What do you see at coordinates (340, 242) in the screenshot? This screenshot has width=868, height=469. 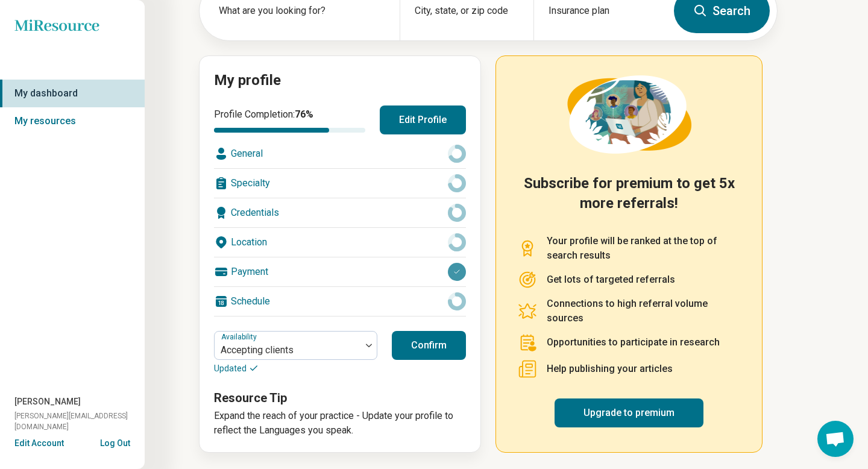 I see `div: Location` at bounding box center [340, 242].